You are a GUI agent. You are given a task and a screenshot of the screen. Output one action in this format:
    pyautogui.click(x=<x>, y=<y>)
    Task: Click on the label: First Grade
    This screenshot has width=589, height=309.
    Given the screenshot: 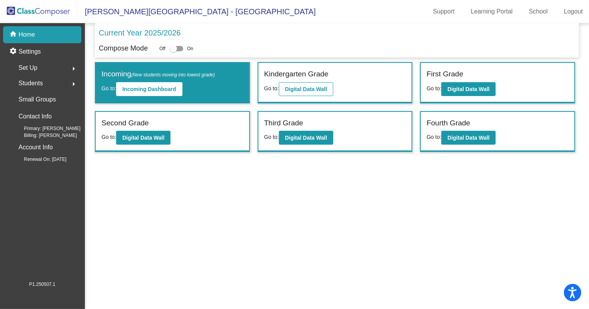 What is the action you would take?
    pyautogui.click(x=445, y=74)
    